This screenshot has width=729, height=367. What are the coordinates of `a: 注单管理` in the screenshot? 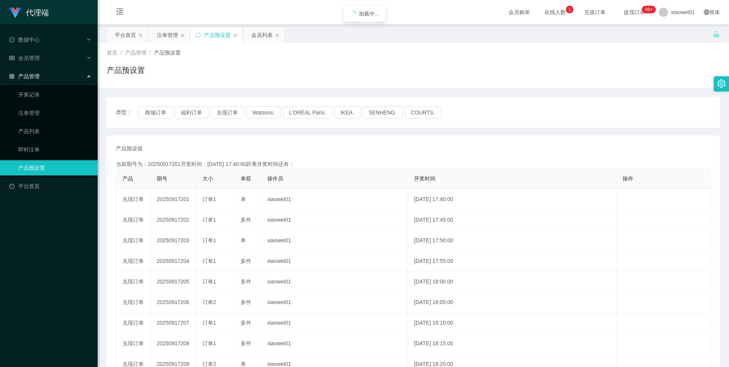 It's located at (55, 113).